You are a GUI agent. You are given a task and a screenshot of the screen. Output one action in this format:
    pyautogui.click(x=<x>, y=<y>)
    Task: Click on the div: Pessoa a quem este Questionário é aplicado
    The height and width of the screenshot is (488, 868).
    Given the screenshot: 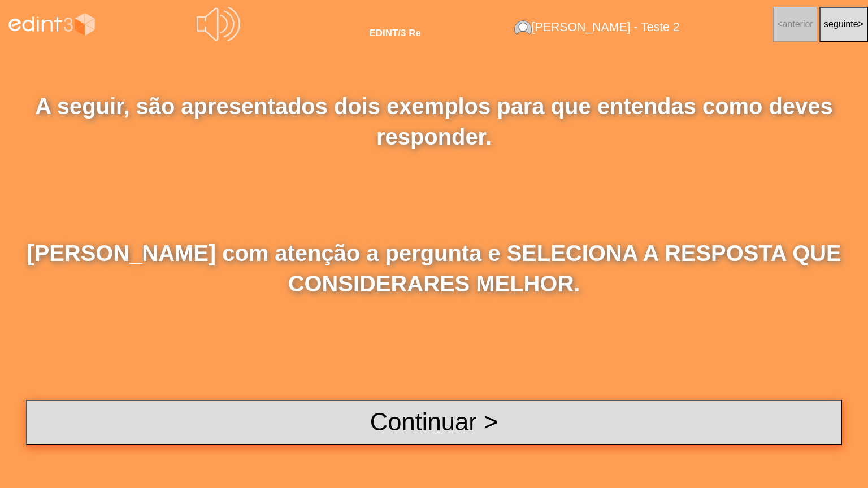 What is the action you would take?
    pyautogui.click(x=597, y=27)
    